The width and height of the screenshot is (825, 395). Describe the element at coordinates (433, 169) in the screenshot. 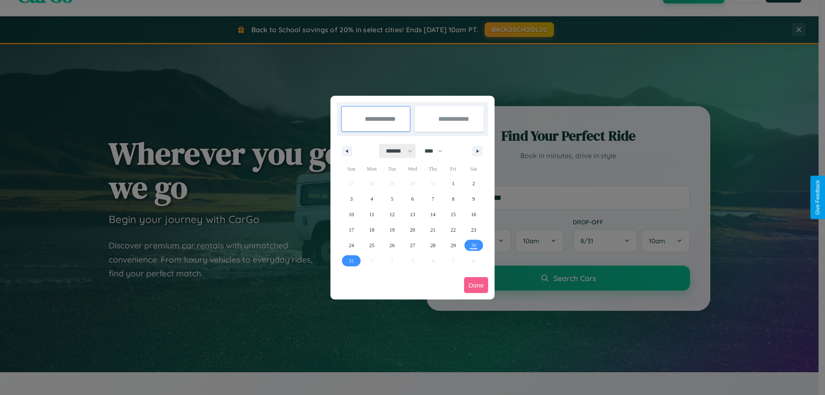

I see `span: Thu` at that location.